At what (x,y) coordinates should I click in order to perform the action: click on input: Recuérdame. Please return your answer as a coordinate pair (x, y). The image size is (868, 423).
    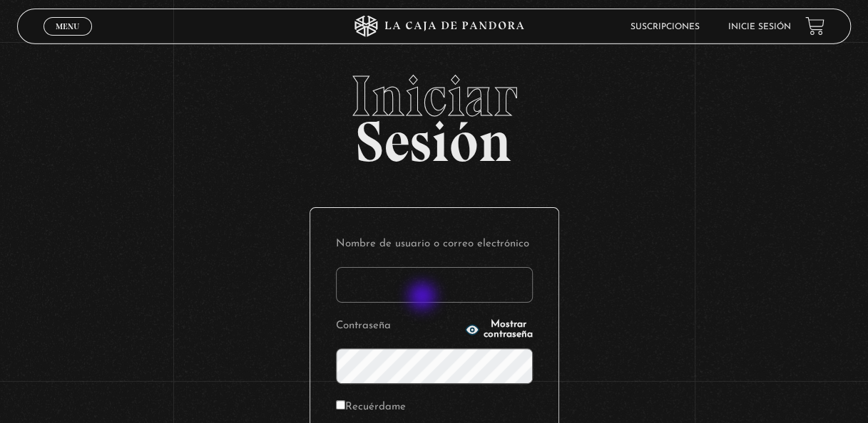
    Looking at the image, I should click on (340, 405).